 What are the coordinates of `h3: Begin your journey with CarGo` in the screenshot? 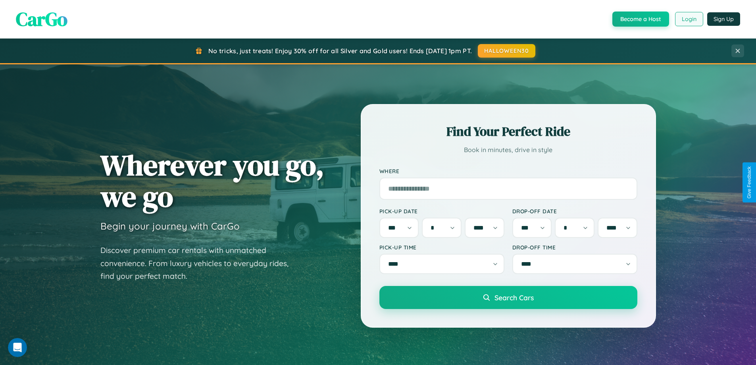 It's located at (170, 226).